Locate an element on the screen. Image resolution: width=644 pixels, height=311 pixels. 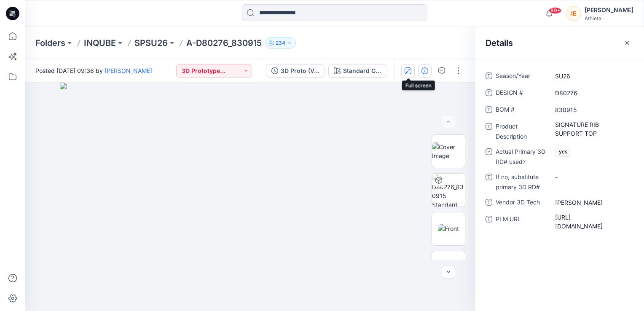
button: Standard Grey Scale is located at coordinates (358, 70).